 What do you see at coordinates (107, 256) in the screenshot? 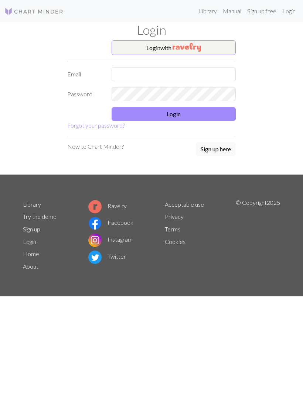
I see `a: Twitter` at bounding box center [107, 256].